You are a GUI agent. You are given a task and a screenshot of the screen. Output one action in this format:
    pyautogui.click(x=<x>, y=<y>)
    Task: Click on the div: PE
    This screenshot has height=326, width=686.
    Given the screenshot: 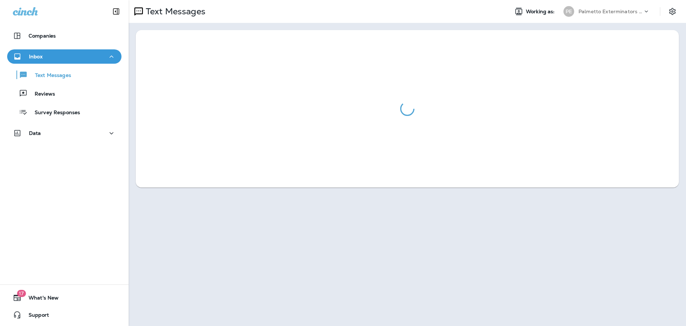 What is the action you would take?
    pyautogui.click(x=569, y=11)
    